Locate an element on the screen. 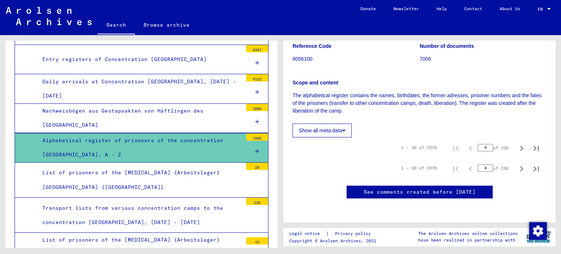  div: 43 is located at coordinates (257, 241).